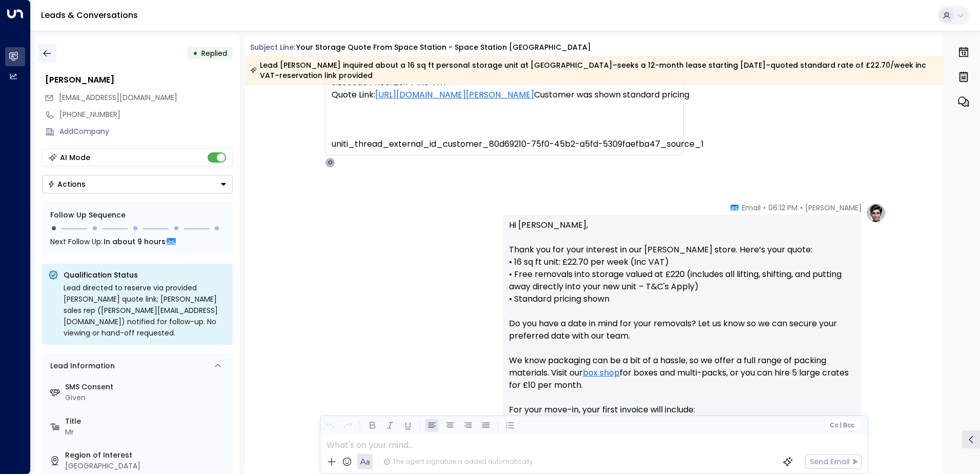 The width and height of the screenshot is (980, 474). Describe the element at coordinates (783, 208) in the screenshot. I see `span: 06:12 PM` at that location.